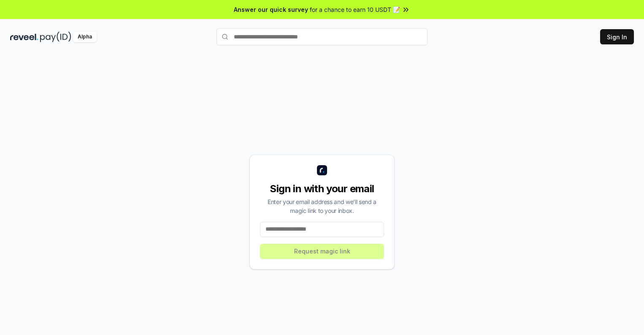 This screenshot has height=335, width=644. Describe the element at coordinates (322, 206) in the screenshot. I see `div: Enter your email address and we’ll send a magic link to your inbox.` at that location.